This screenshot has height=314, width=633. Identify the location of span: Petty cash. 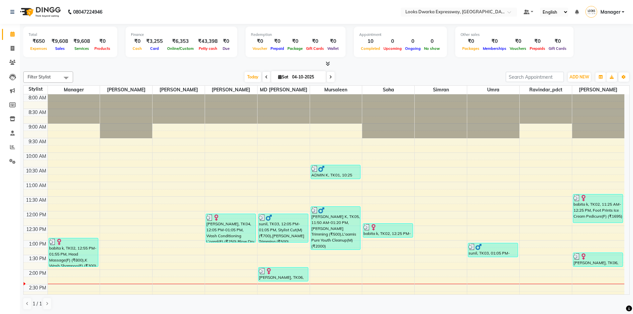
(208, 49).